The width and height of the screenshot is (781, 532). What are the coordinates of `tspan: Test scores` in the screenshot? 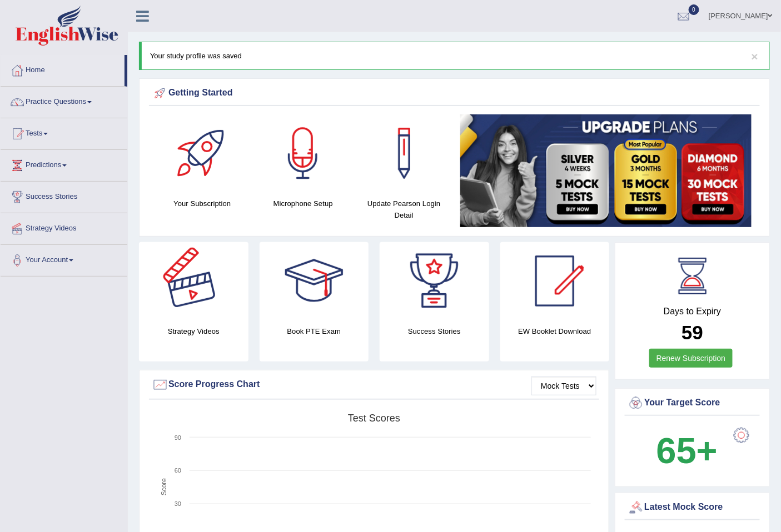 It's located at (374, 418).